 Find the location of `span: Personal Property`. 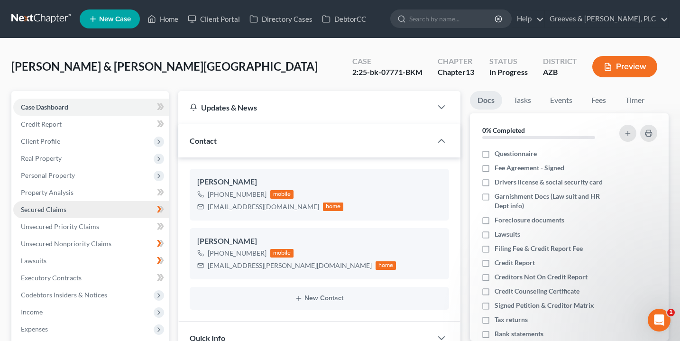

span: Personal Property is located at coordinates (48, 175).